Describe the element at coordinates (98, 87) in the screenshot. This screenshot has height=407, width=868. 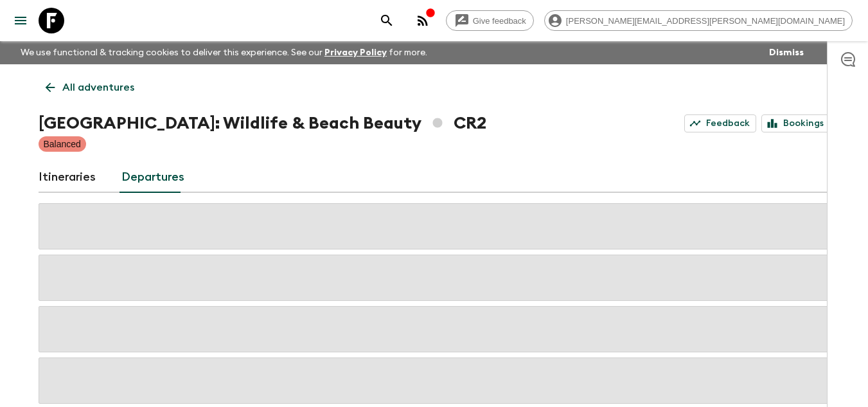
I see `p: All adventures` at that location.